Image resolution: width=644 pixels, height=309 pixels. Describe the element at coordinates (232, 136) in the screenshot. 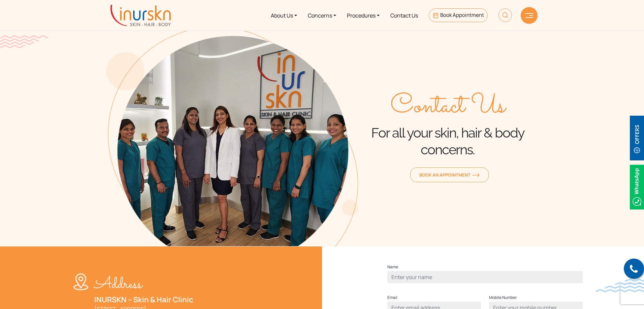

I see `img: about-the-team-img` at that location.